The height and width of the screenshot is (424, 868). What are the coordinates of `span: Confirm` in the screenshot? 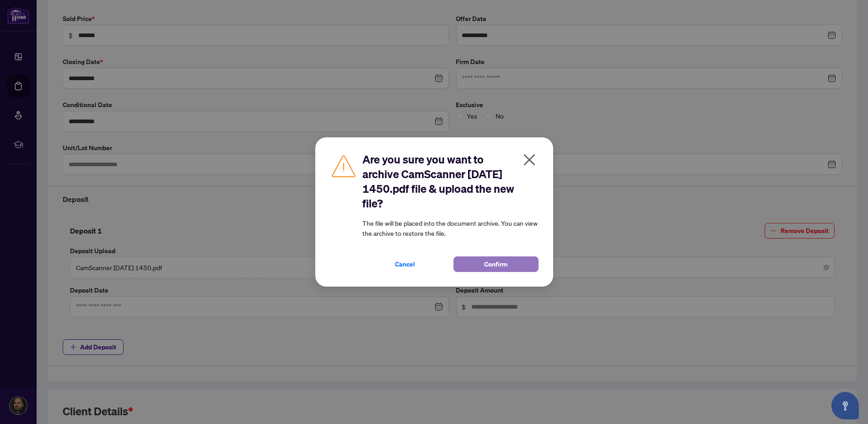 It's located at (496, 264).